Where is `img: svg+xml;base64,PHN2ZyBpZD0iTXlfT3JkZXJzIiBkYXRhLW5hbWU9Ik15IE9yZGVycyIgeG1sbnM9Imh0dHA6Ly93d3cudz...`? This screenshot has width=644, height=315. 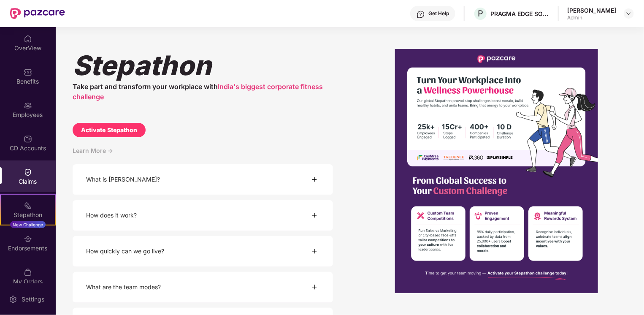
img: svg+xml;base64,PHN2ZyBpZD0iTXlfT3JkZXJzIiBkYXRhLW5hbWU9Ik15IE9yZGVycyIgeG1sbnM9Imh0dHA6Ly93d3cudz... is located at coordinates (28, 272).